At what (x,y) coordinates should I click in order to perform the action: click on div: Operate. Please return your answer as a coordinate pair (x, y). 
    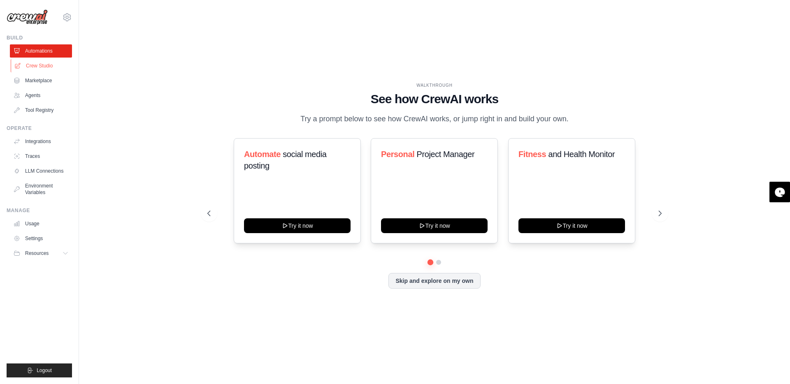
    Looking at the image, I should click on (39, 128).